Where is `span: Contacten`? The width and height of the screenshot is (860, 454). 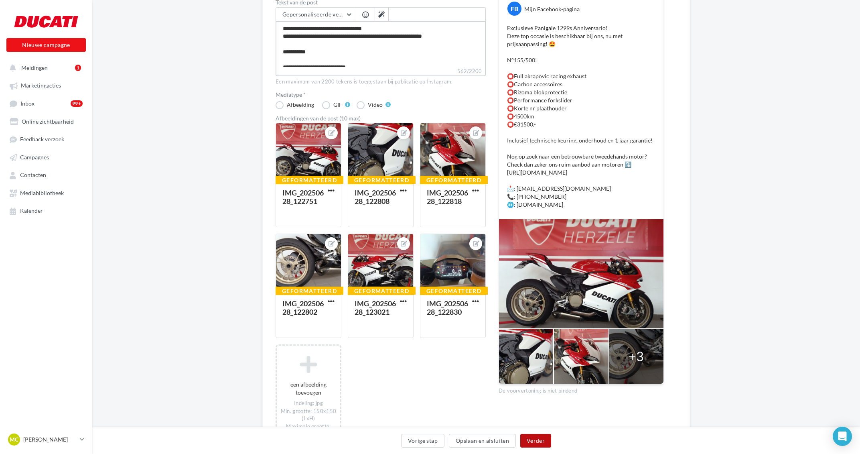
span: Contacten is located at coordinates (33, 175).